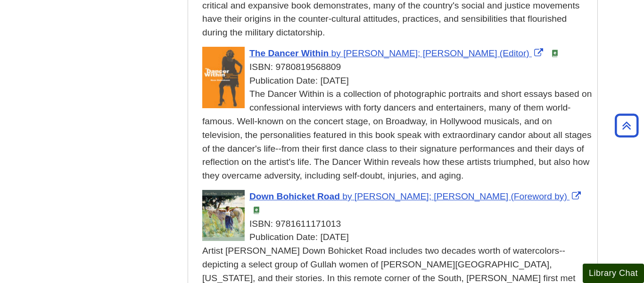 This screenshot has height=283, width=644. I want to click on div: ISBN: 9781611171013, so click(398, 224).